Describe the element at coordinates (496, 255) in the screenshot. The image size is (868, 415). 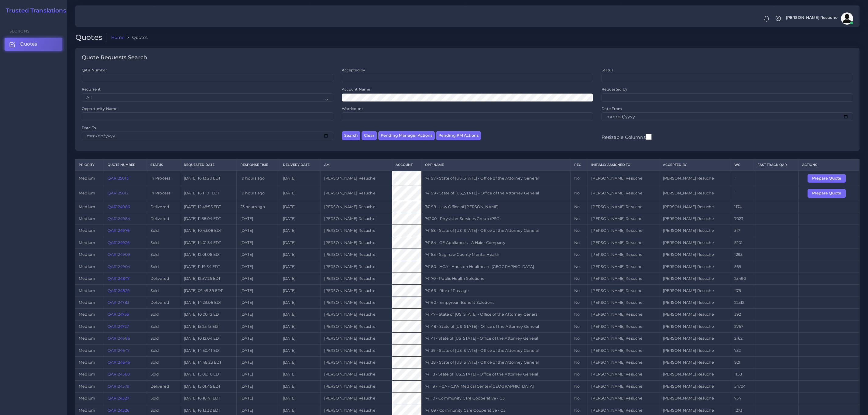
I see `td: 74183 - Saginaw County Mental Health` at that location.